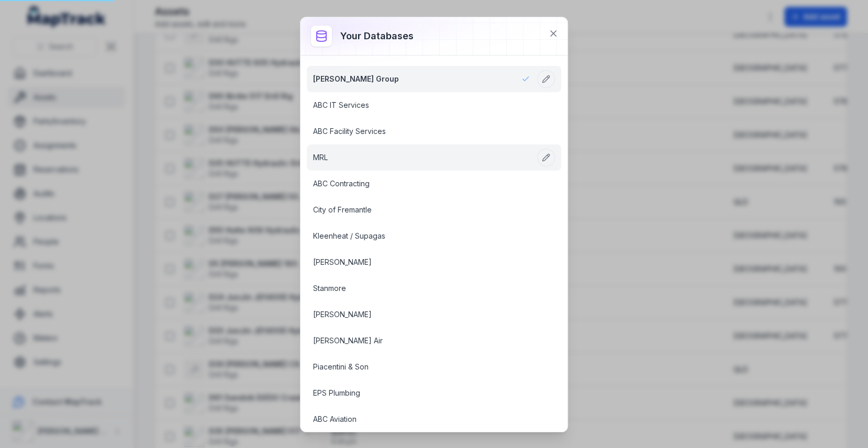  What do you see at coordinates (421, 157) in the screenshot?
I see `a: MRL` at bounding box center [421, 157].